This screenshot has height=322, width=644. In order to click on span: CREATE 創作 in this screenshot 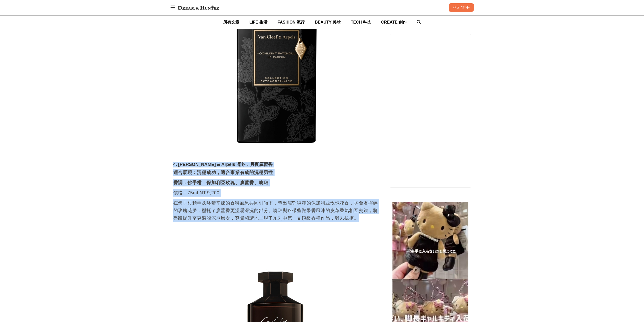, I will do `click(394, 22)`.